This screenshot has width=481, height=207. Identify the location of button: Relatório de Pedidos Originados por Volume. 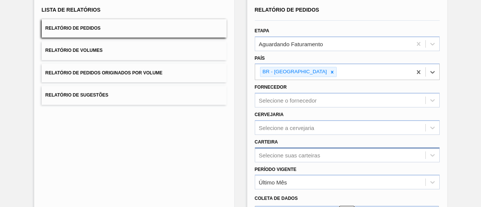
(134, 73).